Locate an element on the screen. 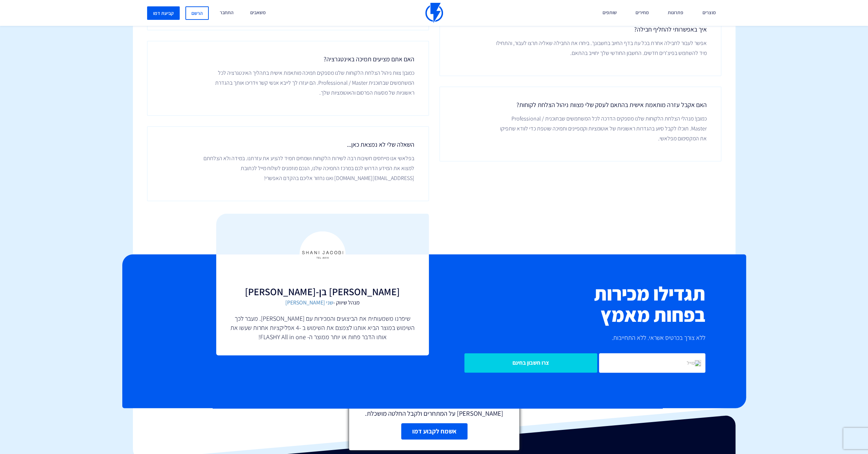  p: ללא צורך בכרטיס אשראי. ללא התחייבות. is located at coordinates (572, 338).